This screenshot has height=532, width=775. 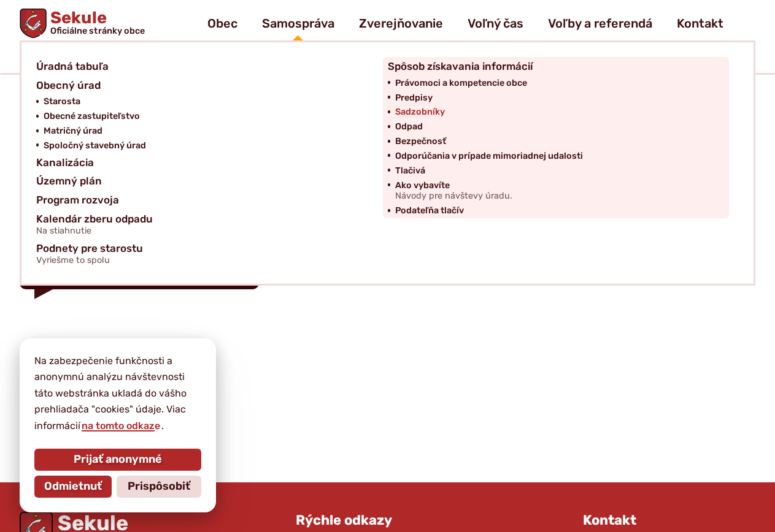 What do you see at coordinates (73, 486) in the screenshot?
I see `span: Odmietnuť` at bounding box center [73, 486].